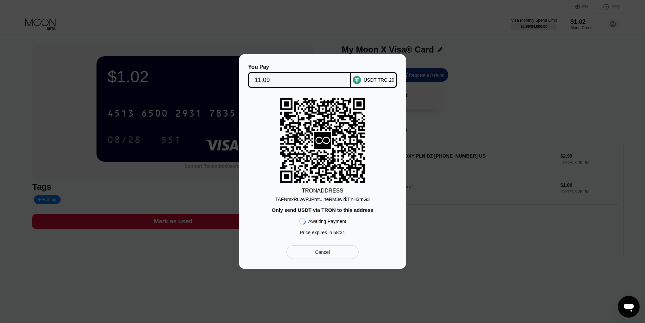 The width and height of the screenshot is (645, 323). I want to click on div: Only send USDT via TRON to this address, so click(323, 210).